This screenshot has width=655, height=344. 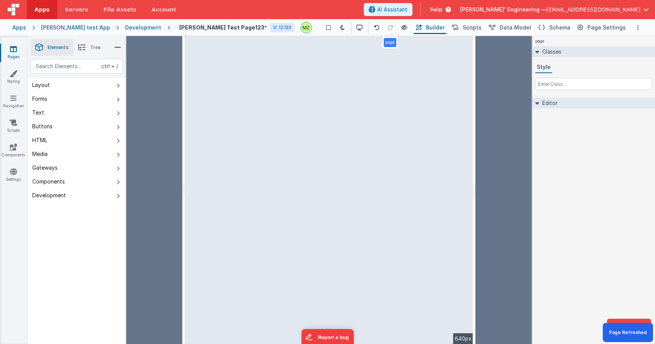 What do you see at coordinates (559, 28) in the screenshot?
I see `span: Schema` at bounding box center [559, 28].